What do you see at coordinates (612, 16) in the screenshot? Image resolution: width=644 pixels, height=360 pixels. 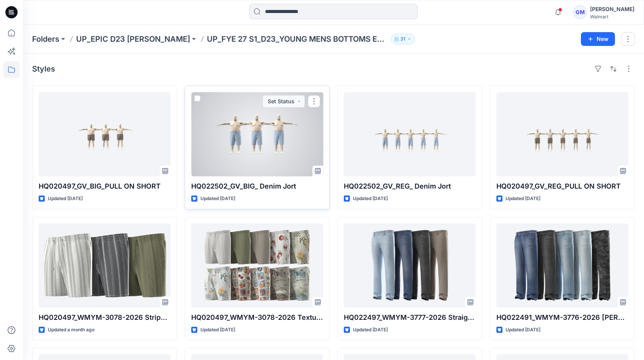 I see `div: Walmart` at bounding box center [612, 16].